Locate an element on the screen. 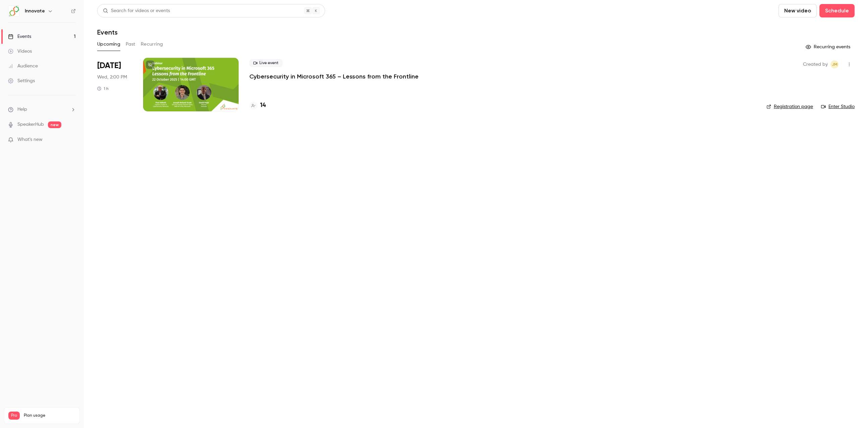 This screenshot has width=868, height=428. a: SpeakerHub is located at coordinates (31, 124).